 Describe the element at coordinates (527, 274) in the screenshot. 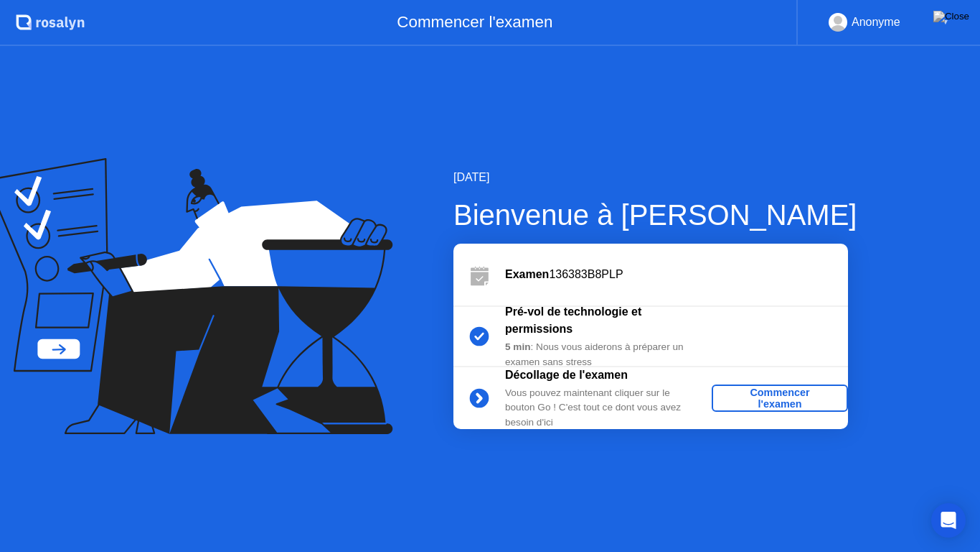

I see `b: Examen` at that location.